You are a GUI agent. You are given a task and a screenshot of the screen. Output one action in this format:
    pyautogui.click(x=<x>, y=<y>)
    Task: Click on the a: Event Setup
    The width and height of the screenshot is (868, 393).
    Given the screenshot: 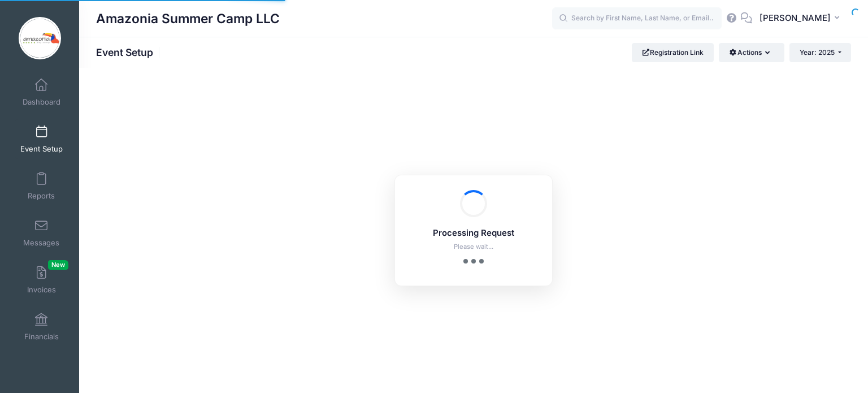 What is the action you would take?
    pyautogui.click(x=41, y=139)
    